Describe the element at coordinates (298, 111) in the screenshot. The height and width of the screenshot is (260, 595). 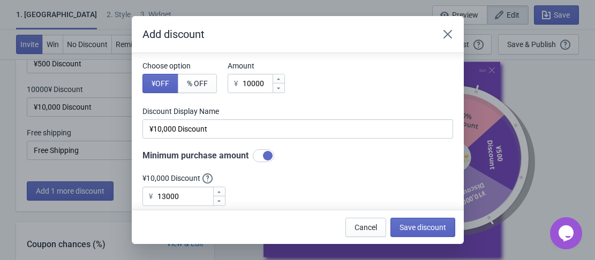
I see `label: Discount Display Name` at that location.